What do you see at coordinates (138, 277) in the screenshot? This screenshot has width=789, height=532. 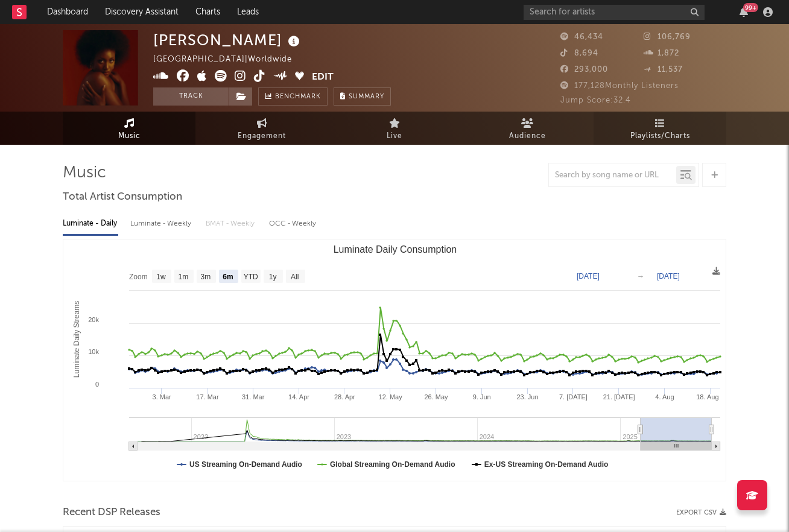 I see `text: Zoom` at bounding box center [138, 277].